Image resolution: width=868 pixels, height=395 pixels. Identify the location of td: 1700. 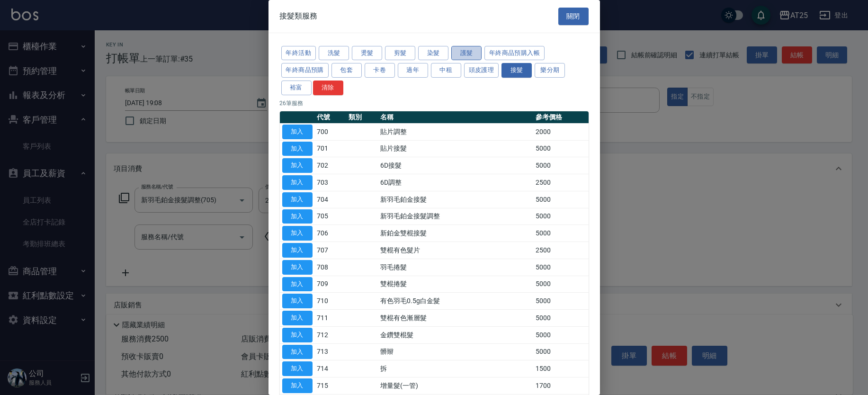
(561, 386).